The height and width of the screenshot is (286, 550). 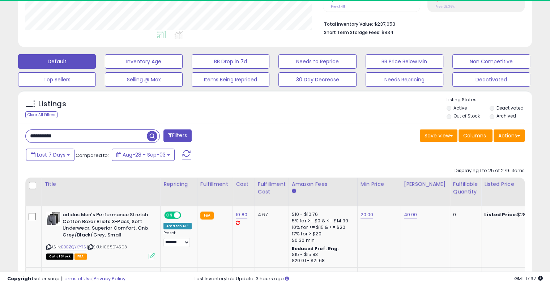 I want to click on div: $0.30 min, so click(x=322, y=240).